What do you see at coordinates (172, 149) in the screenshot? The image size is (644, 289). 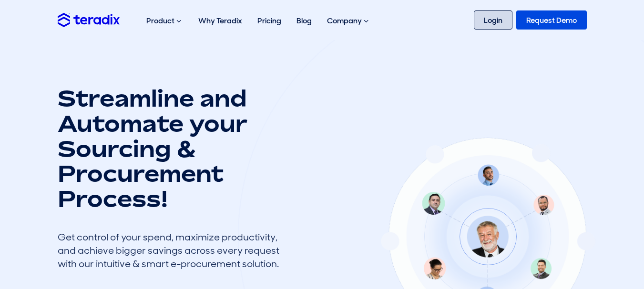 I see `h1: Streamline and Automate your Sourcing & Procurement Process!` at bounding box center [172, 149].